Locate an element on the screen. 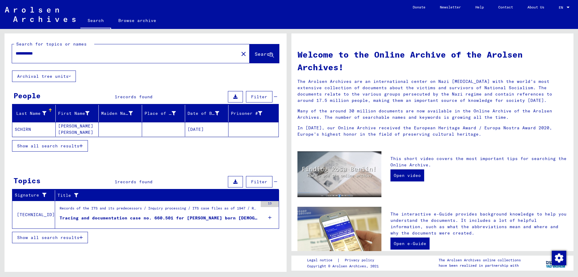 The width and height of the screenshot is (578, 277). p: Copyright © Arolsen Archives, 2021 is located at coordinates (344, 266).